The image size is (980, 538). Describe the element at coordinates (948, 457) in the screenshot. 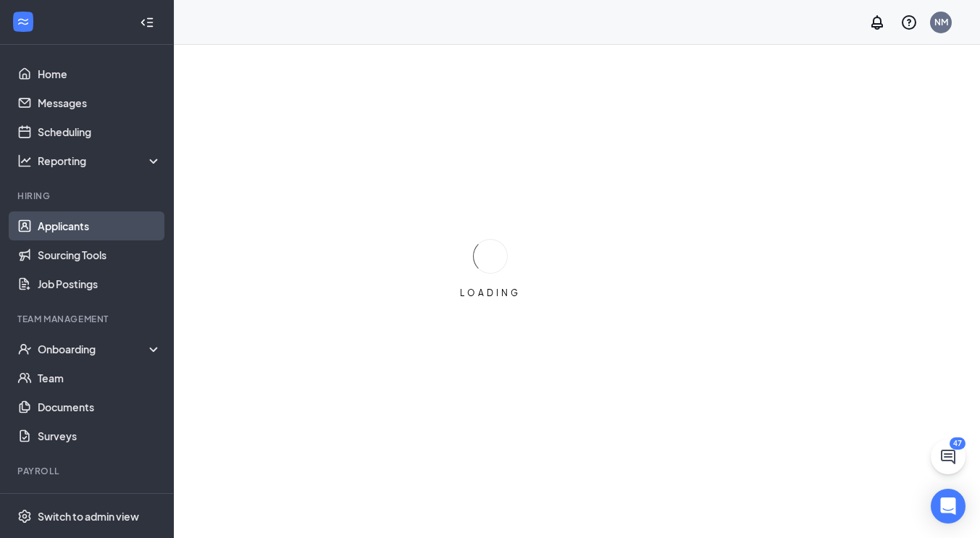

I see `svg: ChatActive` at that location.